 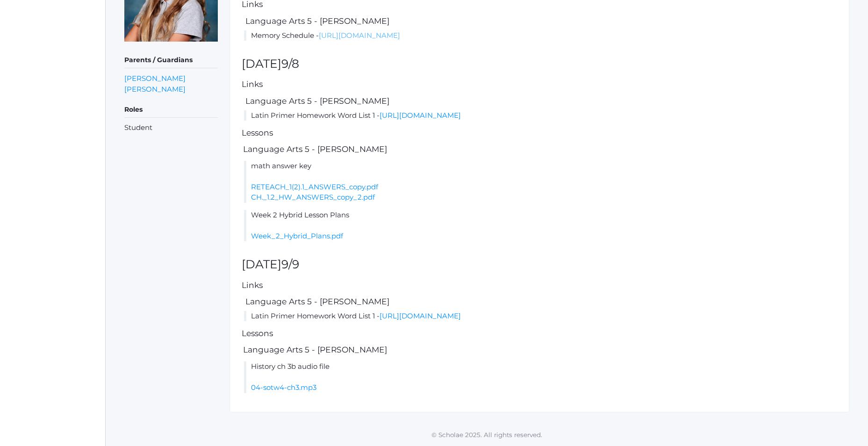 What do you see at coordinates (171, 110) in the screenshot?
I see `h5: Roles` at bounding box center [171, 110].